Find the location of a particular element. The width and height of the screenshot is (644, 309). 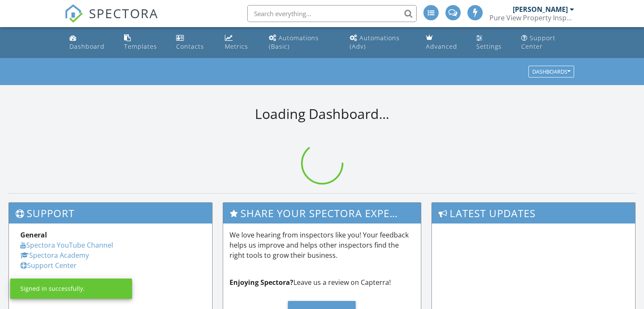

button: Dashboards is located at coordinates (552, 72).